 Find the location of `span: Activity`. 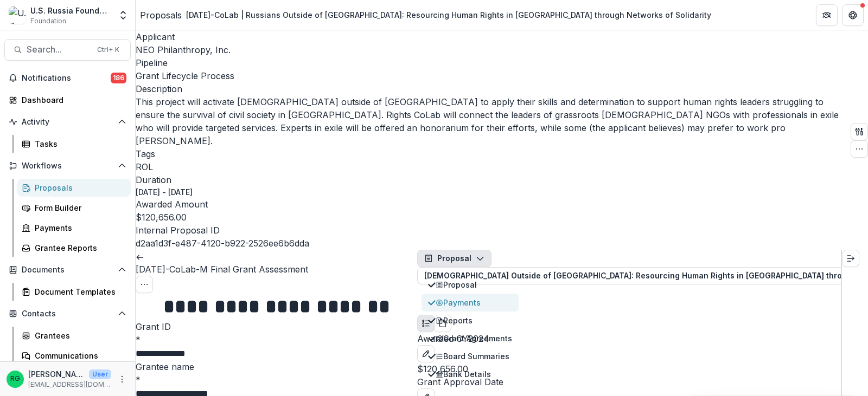

span: Activity is located at coordinates (67, 122).